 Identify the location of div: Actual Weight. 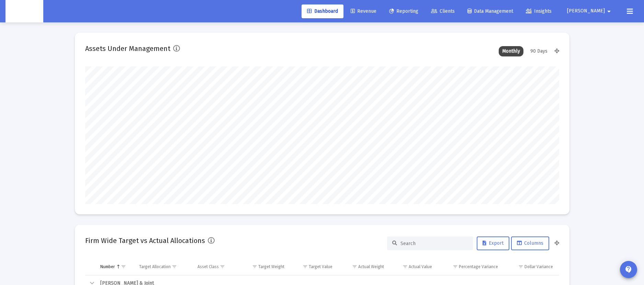
(371, 266).